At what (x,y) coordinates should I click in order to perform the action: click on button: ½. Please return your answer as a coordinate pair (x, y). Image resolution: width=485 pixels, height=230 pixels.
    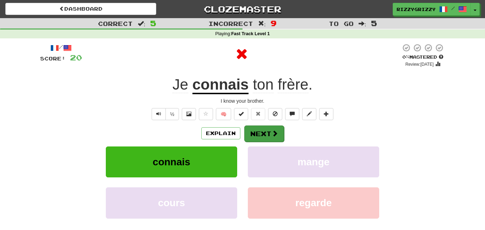
    Looking at the image, I should click on (172, 114).